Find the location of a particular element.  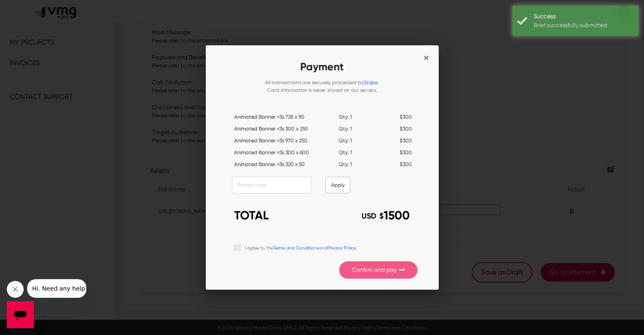

h3: TOTAL is located at coordinates (275, 216).